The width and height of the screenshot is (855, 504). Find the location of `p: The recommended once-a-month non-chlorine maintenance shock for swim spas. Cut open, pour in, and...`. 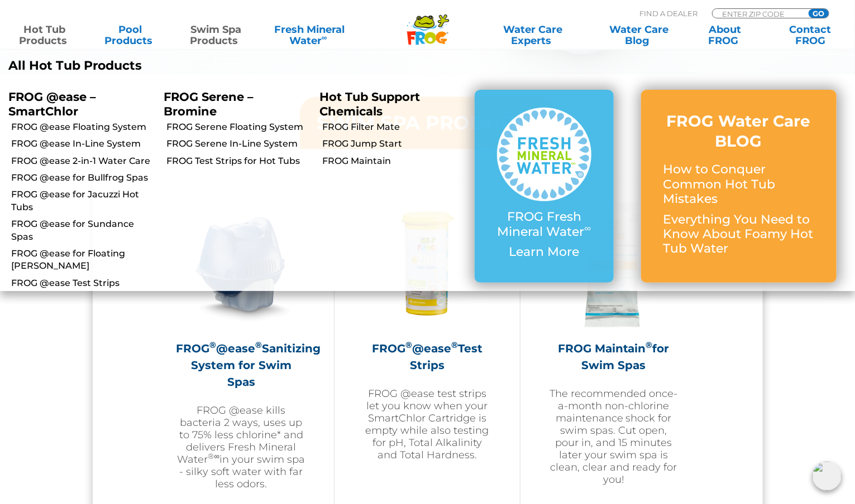

p: The recommended once-a-month non-chlorine maintenance shock for swim spas. Cut open, pour in, and... is located at coordinates (613, 437).